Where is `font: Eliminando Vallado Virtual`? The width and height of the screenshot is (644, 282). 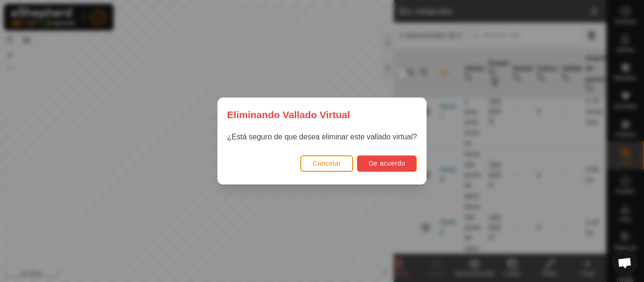 font: Eliminando Vallado Virtual is located at coordinates (288, 115).